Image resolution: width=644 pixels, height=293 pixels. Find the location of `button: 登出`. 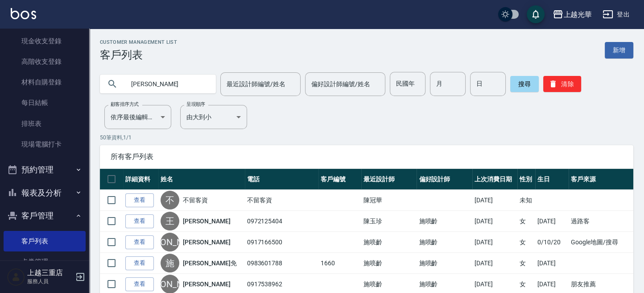

button: 登出 is located at coordinates (616, 14).